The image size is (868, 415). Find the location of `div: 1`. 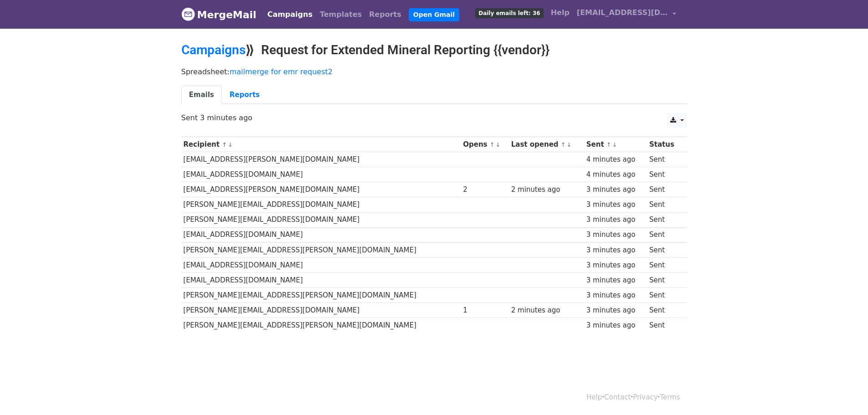

div: 1 is located at coordinates (484, 310).